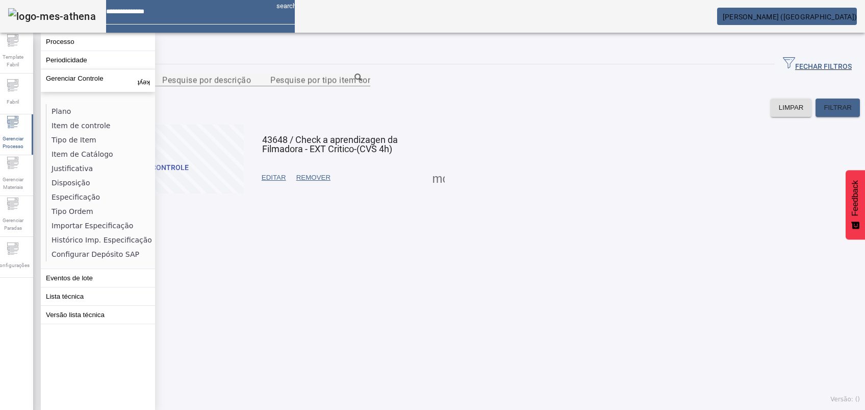 Image resolution: width=865 pixels, height=410 pixels. I want to click on button: Mais, so click(439, 178).